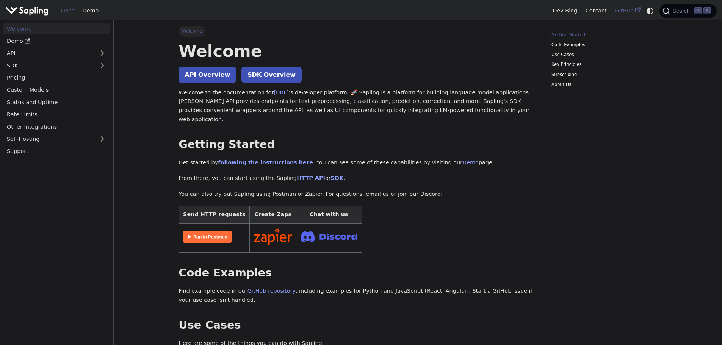 This screenshot has height=345, width=722. I want to click on button: Expand sidebar category 'API', so click(102, 53).